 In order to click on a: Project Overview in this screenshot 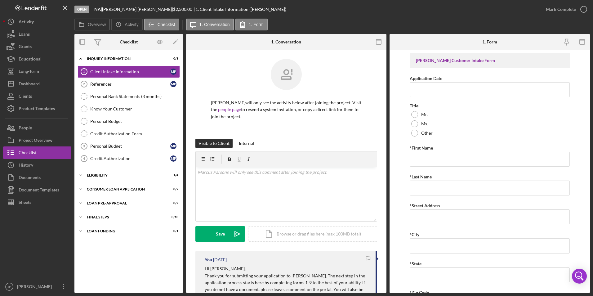, I will do `click(37, 140)`.